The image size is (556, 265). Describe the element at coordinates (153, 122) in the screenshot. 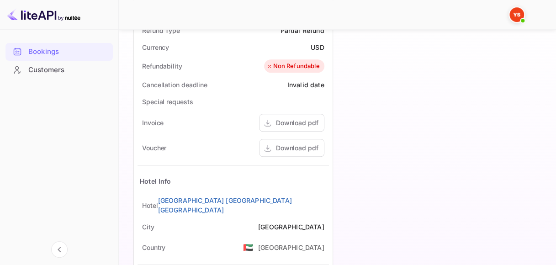

I see `div: Invoice` at that location.